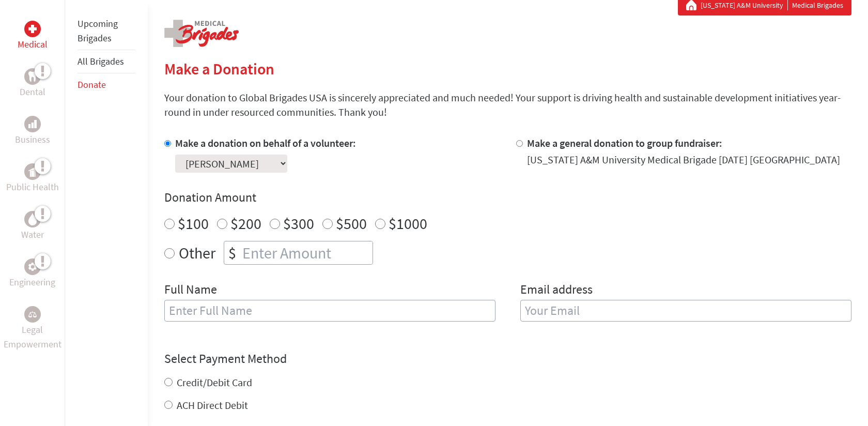 The height and width of the screenshot is (426, 868). What do you see at coordinates (508, 359) in the screenshot?
I see `h4: Select Payment Method` at bounding box center [508, 359].